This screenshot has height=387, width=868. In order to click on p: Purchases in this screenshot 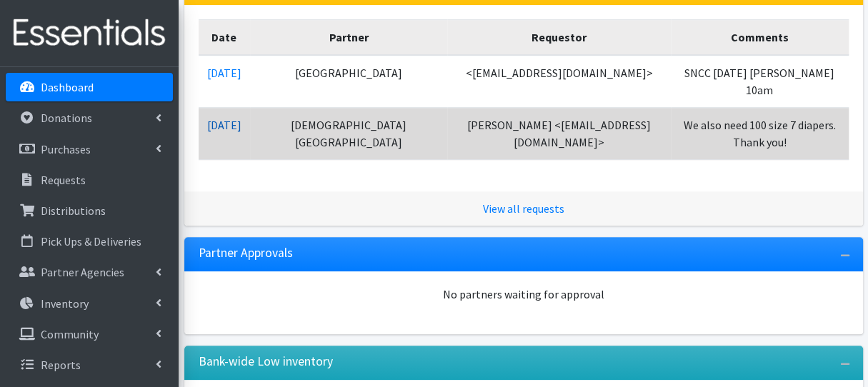, I will do `click(65, 149)`.